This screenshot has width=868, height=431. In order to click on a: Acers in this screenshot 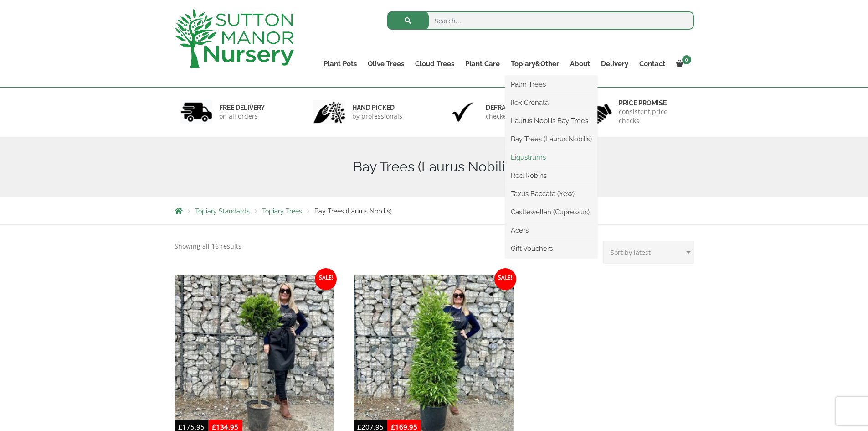, I will do `click(551, 230)`.